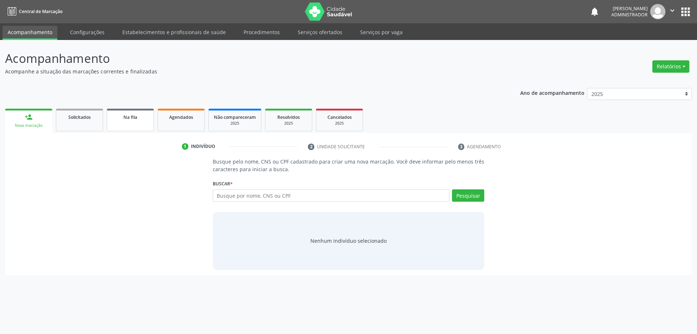 The width and height of the screenshot is (697, 334). I want to click on a: Serviços por vaga, so click(381, 32).